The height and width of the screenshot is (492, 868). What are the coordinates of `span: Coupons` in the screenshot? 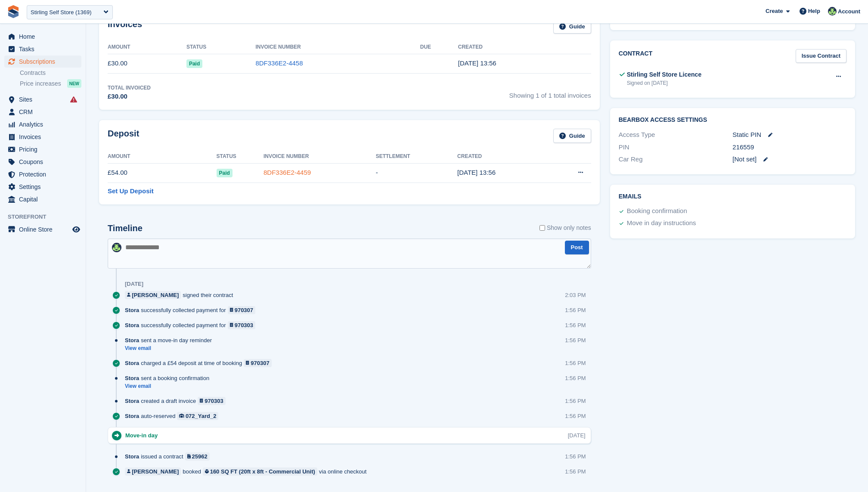 It's located at (45, 161).